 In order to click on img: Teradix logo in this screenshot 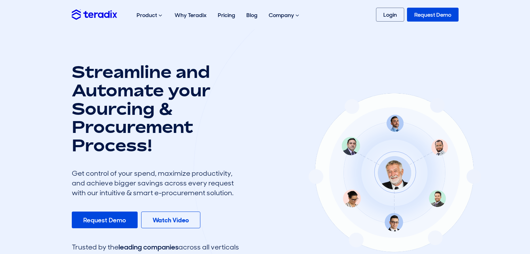, I will do `click(94, 14)`.